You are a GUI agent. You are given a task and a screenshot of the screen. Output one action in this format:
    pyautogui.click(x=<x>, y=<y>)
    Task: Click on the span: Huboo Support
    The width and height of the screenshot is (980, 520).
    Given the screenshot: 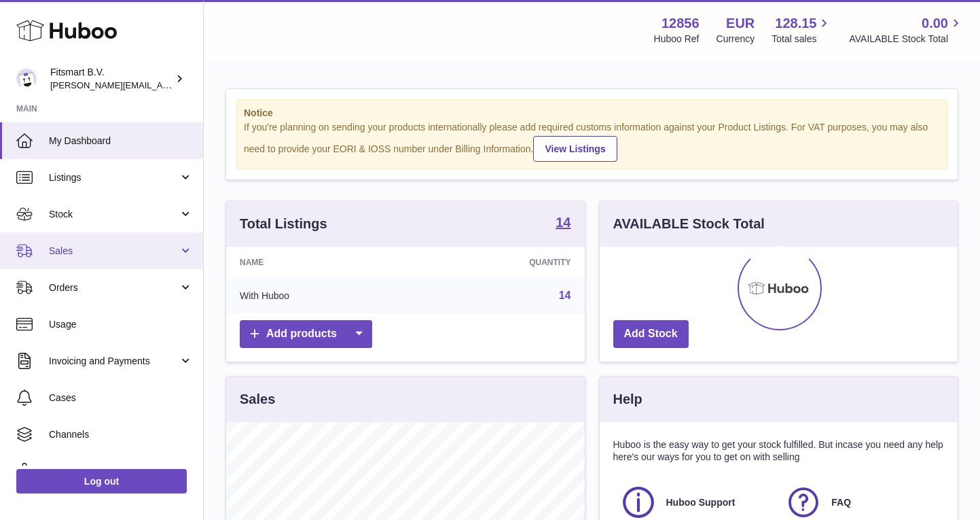 What is the action you would take?
    pyautogui.click(x=701, y=502)
    